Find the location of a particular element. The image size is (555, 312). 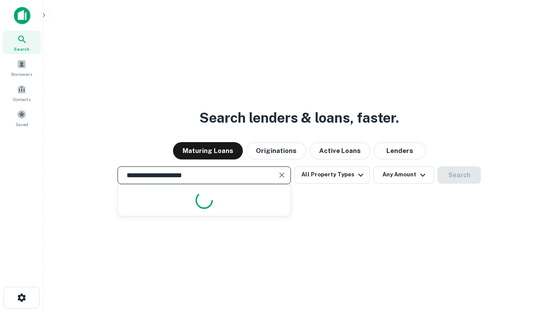

span: Search is located at coordinates (22, 49).